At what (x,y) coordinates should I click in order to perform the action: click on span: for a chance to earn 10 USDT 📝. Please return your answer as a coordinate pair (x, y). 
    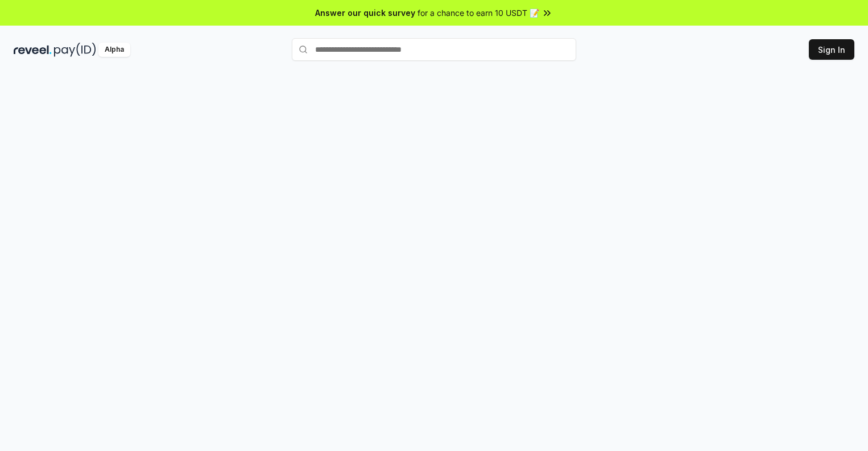
    Looking at the image, I should click on (478, 13).